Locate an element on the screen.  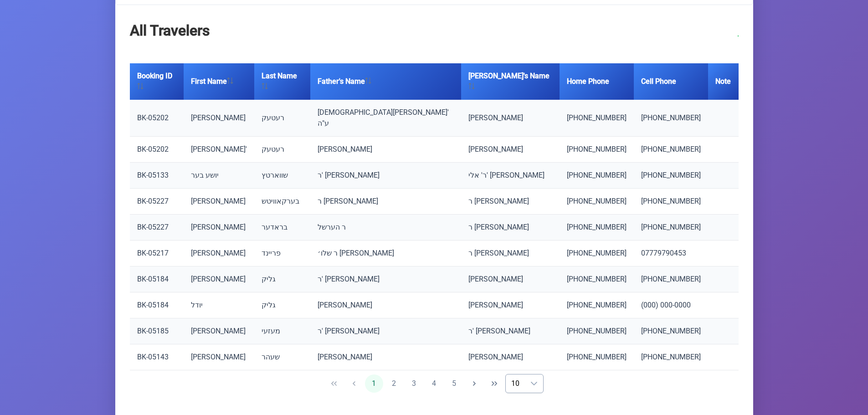
td: בראדער is located at coordinates (282, 227).